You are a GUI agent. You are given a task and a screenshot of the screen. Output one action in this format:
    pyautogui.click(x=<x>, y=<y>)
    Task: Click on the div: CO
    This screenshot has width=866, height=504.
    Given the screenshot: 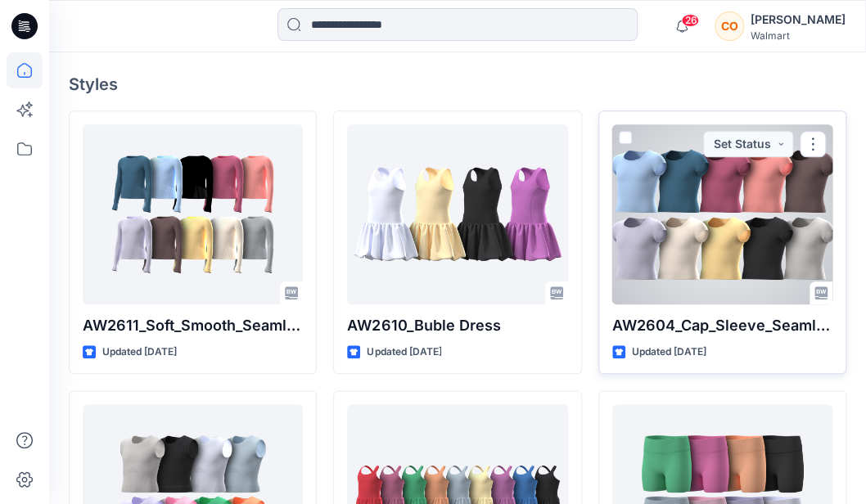 What is the action you would take?
    pyautogui.click(x=730, y=26)
    